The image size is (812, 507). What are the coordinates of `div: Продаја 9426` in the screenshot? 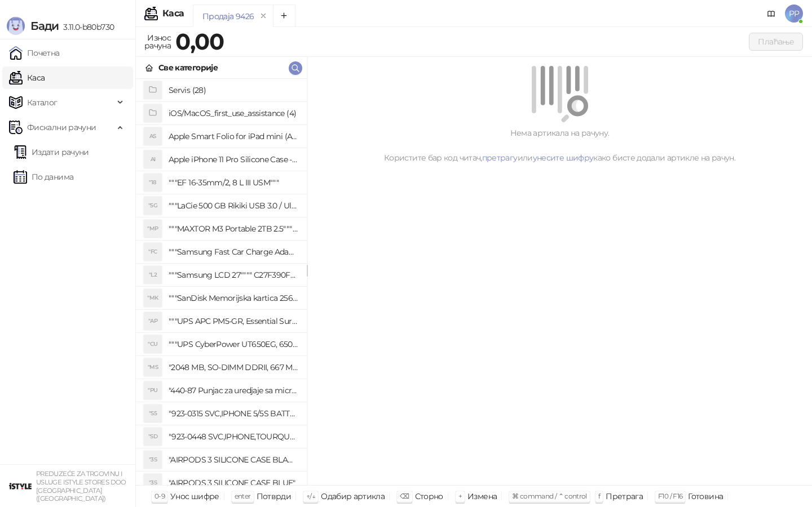 It's located at (228, 16).